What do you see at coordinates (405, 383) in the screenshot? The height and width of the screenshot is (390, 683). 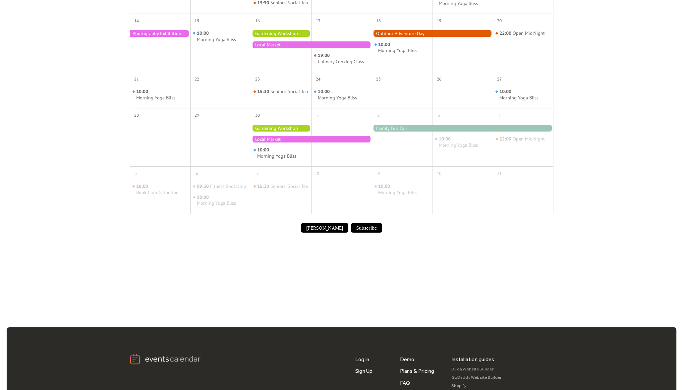 I see `a: FAQ` at bounding box center [405, 383].